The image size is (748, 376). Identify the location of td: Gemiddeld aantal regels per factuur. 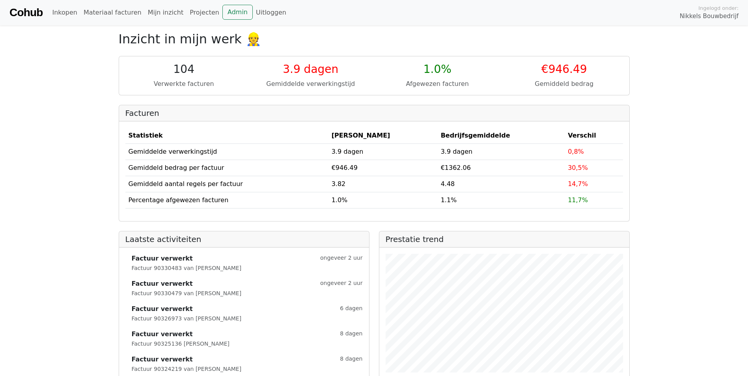
(227, 184).